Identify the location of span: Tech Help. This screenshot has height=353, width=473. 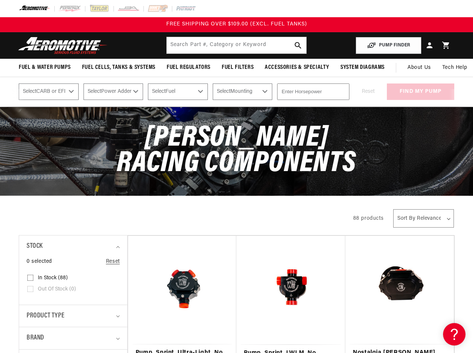
(455, 68).